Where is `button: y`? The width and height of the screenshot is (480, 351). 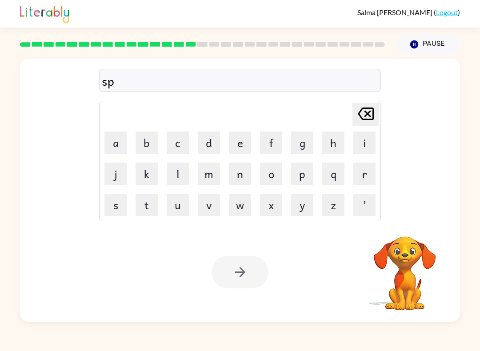
button: y is located at coordinates (302, 205).